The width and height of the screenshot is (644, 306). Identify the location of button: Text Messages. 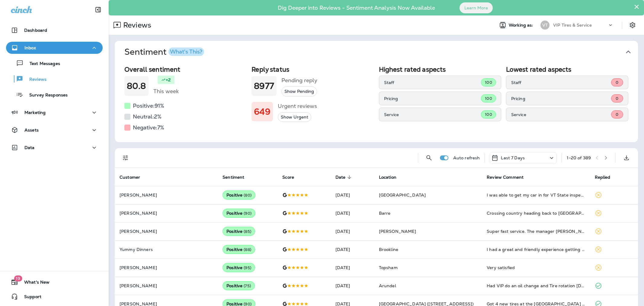
(54, 63).